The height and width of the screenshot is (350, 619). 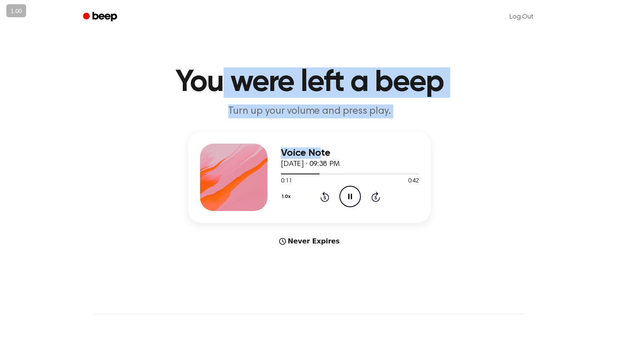 I want to click on span: 0:11, so click(x=287, y=181).